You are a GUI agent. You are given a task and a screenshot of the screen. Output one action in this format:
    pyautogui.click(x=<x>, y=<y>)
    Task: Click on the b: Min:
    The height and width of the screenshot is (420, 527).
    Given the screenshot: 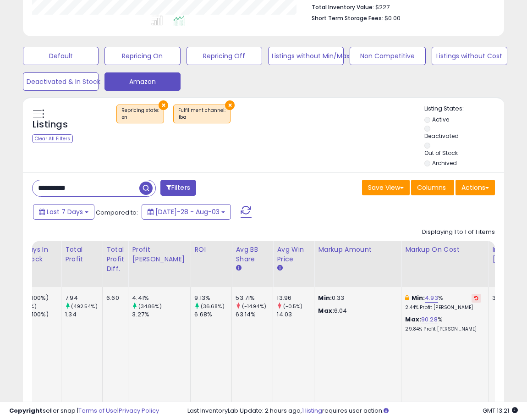 What is the action you would take?
    pyautogui.click(x=418, y=297)
    